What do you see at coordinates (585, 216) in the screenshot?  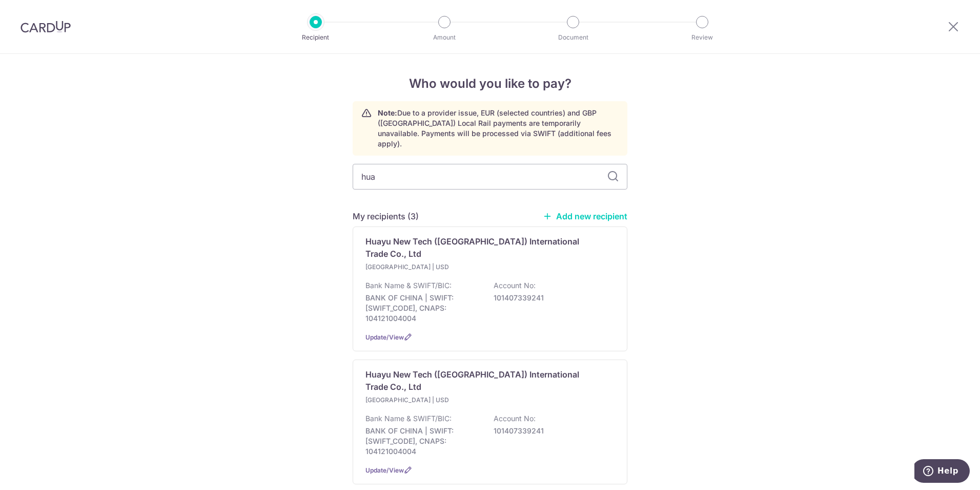 I see `a: Add new recipient` at bounding box center [585, 216].